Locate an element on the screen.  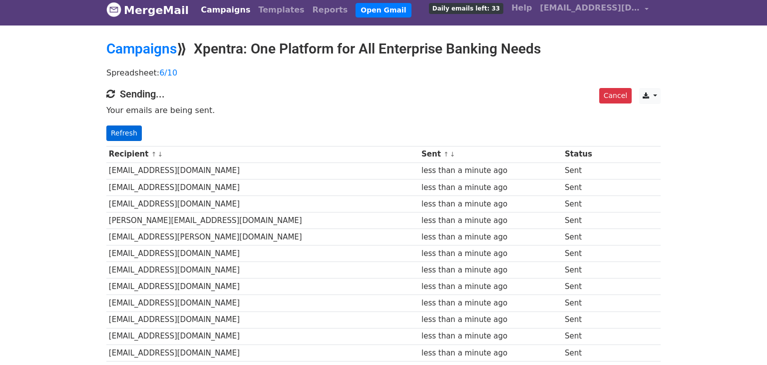
img: MergeMail logo is located at coordinates (114, 9).